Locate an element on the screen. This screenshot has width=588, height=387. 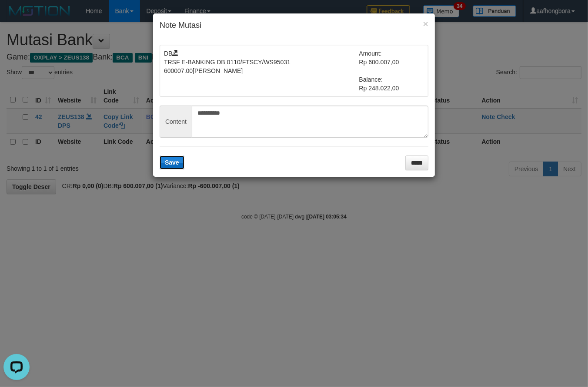
button: Open LiveChat chat widget is located at coordinates (16, 16).